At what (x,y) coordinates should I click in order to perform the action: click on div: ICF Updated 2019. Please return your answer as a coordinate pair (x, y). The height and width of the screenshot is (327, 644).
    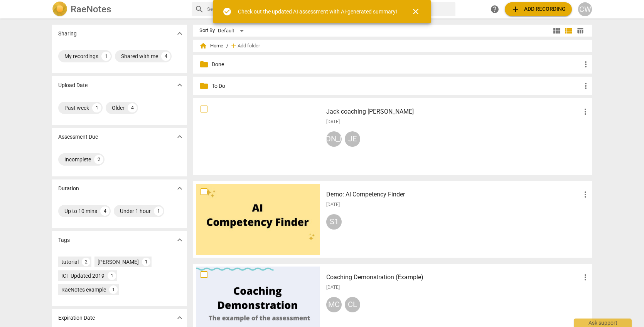
    Looking at the image, I should click on (83, 276).